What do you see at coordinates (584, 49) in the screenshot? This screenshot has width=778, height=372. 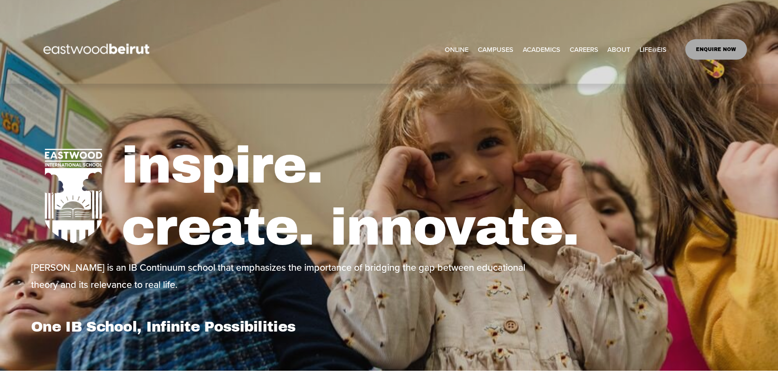 I see `a: CAREERS` at bounding box center [584, 49].